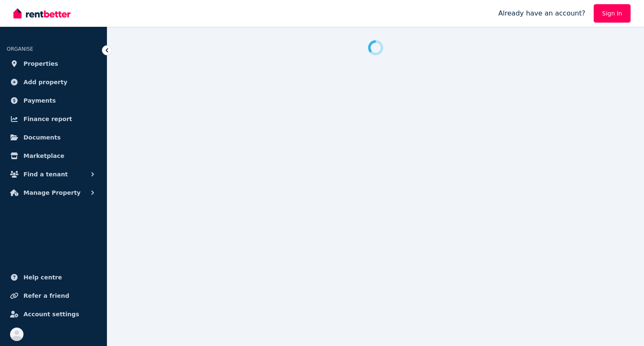 This screenshot has height=346, width=644. Describe the element at coordinates (53, 82) in the screenshot. I see `a: Add property` at that location.